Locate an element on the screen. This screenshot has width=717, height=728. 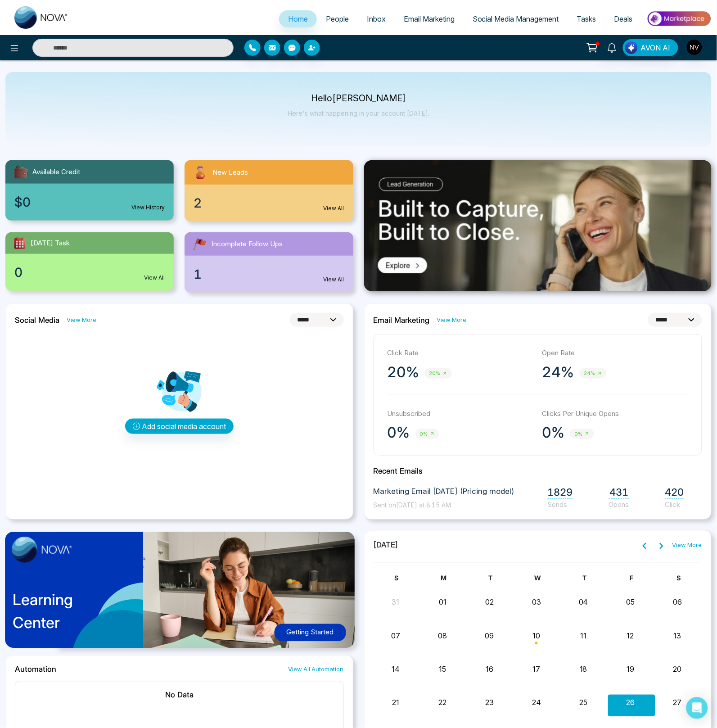
button: AVON AI is located at coordinates (650, 48).